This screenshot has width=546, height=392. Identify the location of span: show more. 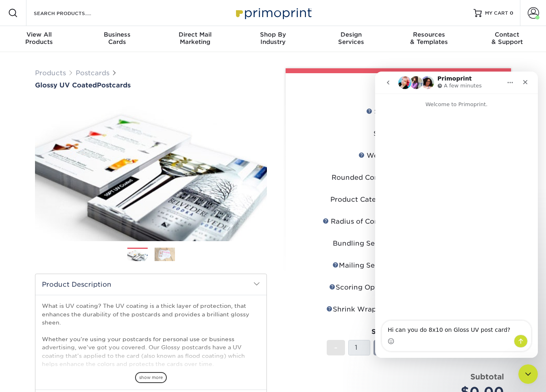
(151, 377).